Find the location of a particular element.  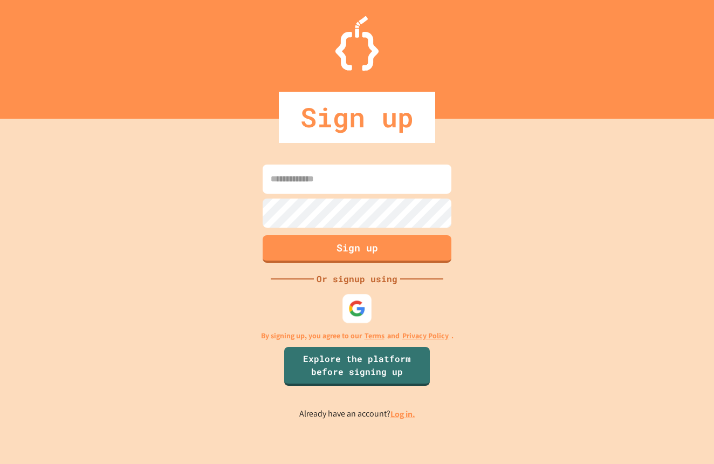

button: Sign up is located at coordinates (357, 248).